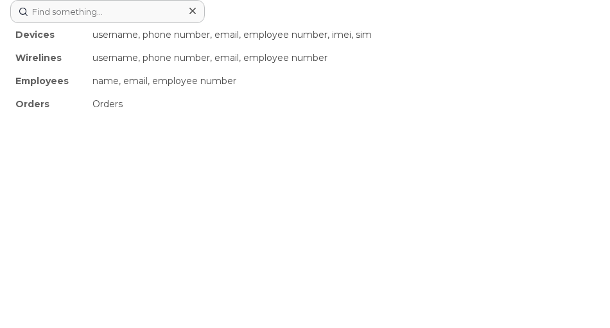  I want to click on div: name, email, employee number, so click(344, 81).